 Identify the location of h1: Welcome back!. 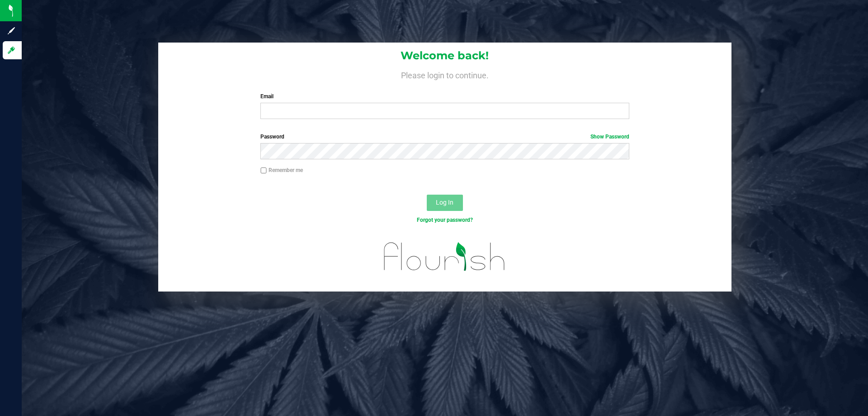
(445, 56).